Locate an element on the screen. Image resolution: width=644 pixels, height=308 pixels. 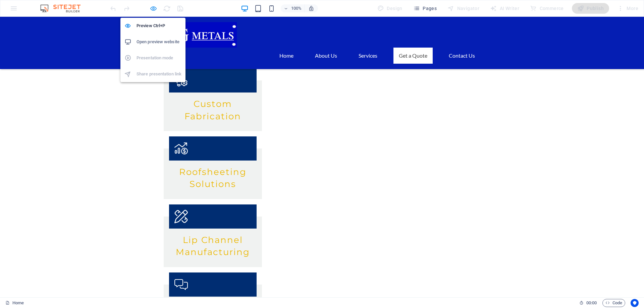
i: On resize automatically adjust zoom level to fit chosen device. is located at coordinates (311, 8).